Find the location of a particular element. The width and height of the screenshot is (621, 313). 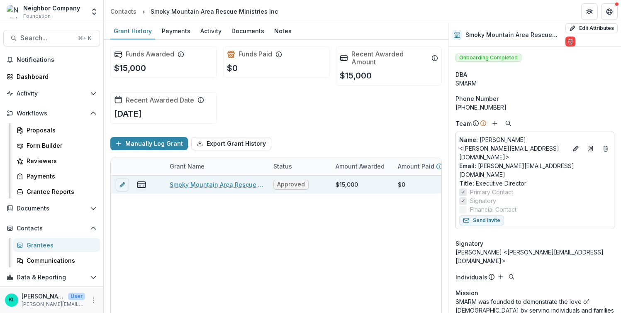

a: Grant History is located at coordinates (133, 31).